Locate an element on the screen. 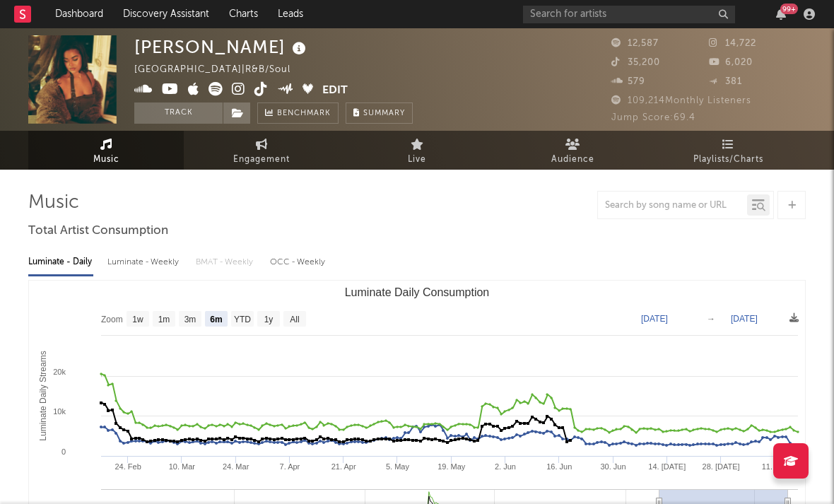 The height and width of the screenshot is (504, 834). span: Engagement is located at coordinates (261, 159).